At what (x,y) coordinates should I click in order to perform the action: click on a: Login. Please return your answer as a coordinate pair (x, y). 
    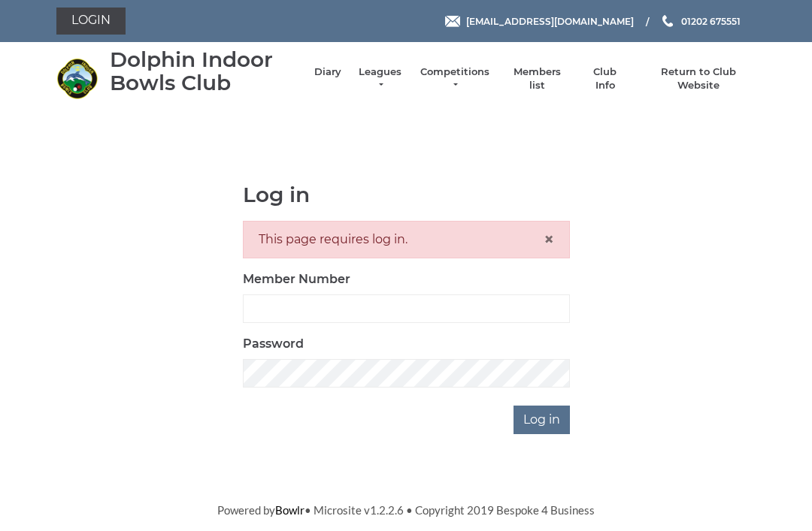
    Looking at the image, I should click on (91, 21).